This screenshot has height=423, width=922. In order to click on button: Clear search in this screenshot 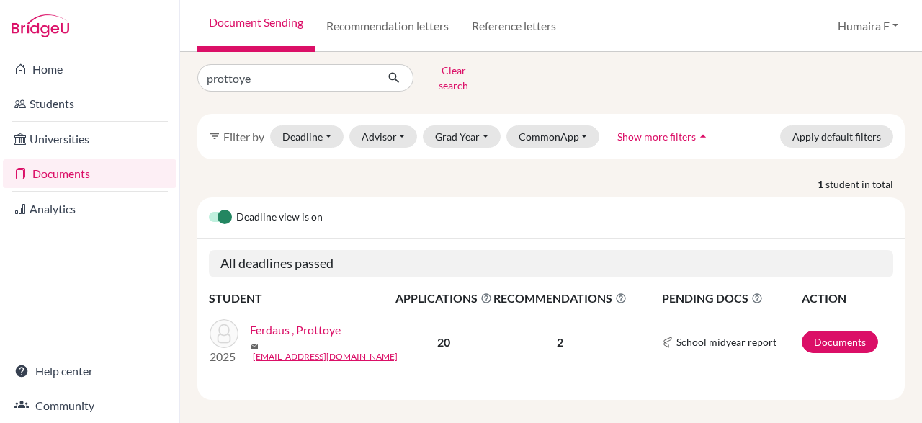, I will do `click(453, 78)`.